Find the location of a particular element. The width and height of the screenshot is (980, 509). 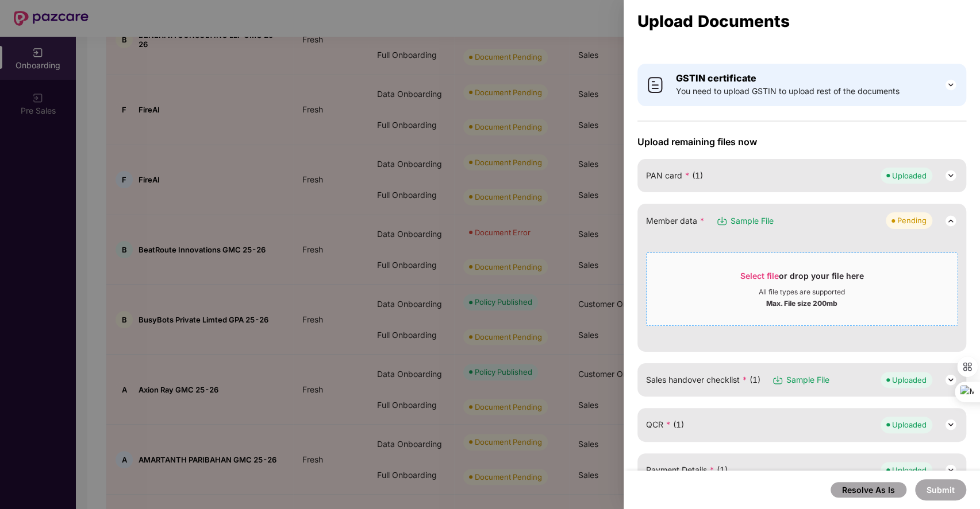

button: Submit is located at coordinates (940, 490).